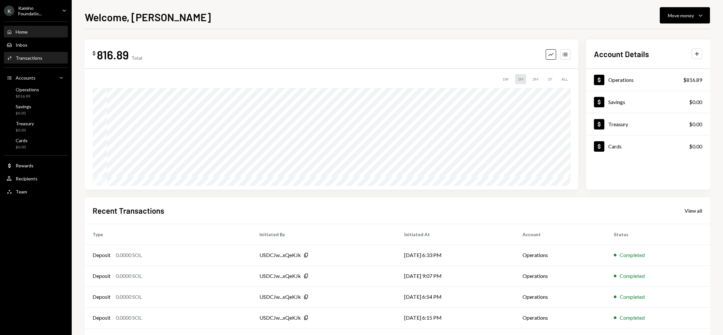 The image size is (723, 335). I want to click on div: 1Y, so click(550, 79).